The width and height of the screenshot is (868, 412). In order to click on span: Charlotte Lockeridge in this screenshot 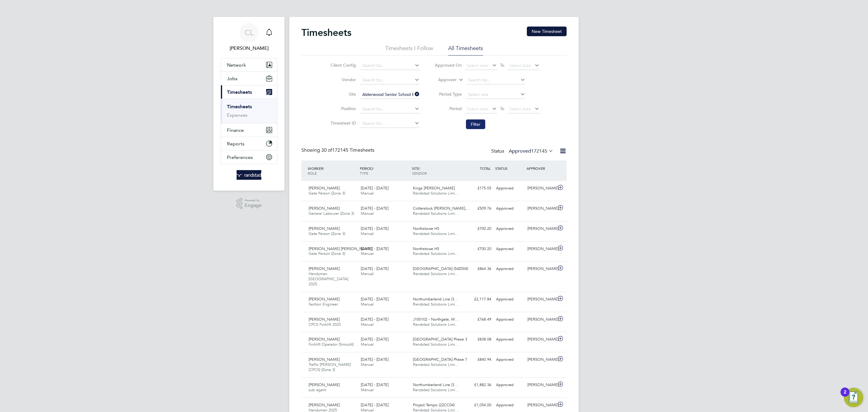, I will do `click(249, 48)`.